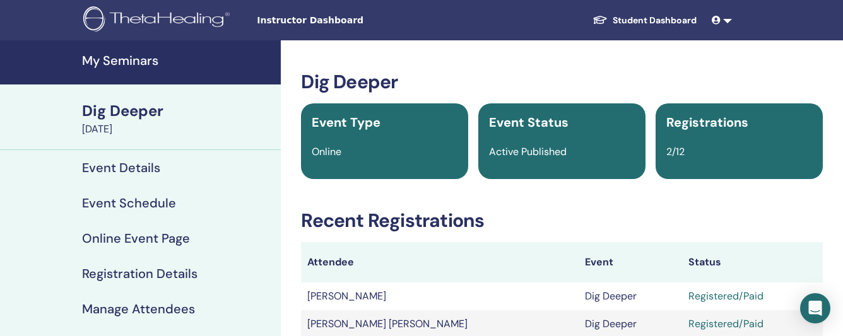 Image resolution: width=843 pixels, height=336 pixels. What do you see at coordinates (139, 274) in the screenshot?
I see `h4: Registration Details` at bounding box center [139, 274].